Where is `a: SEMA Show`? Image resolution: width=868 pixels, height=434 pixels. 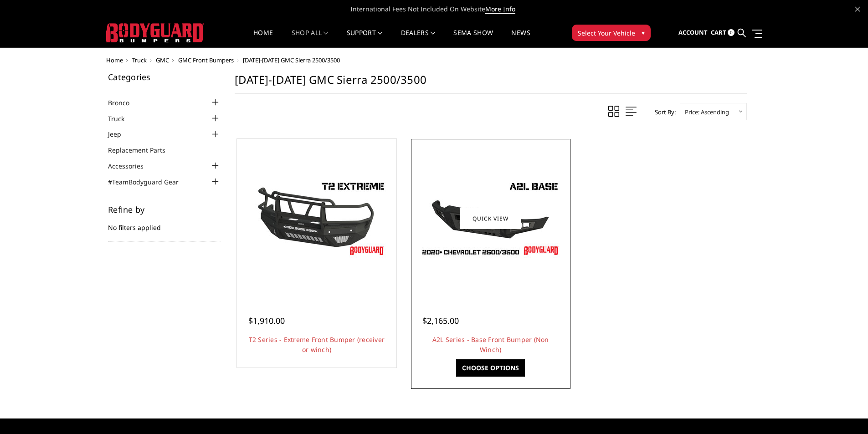
a: SEMA Show is located at coordinates (473, 38).